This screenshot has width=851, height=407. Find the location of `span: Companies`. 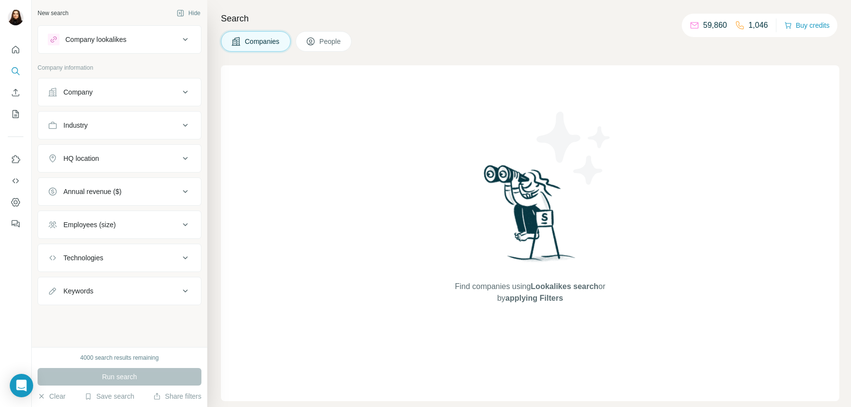

span: Companies is located at coordinates (262, 41).